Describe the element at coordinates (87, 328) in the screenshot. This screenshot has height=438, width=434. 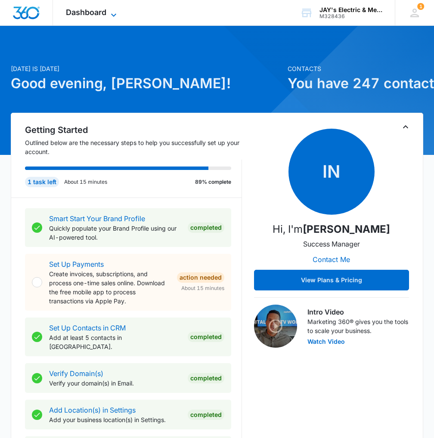
I see `a: Set Up Contacts in CRM` at that location.